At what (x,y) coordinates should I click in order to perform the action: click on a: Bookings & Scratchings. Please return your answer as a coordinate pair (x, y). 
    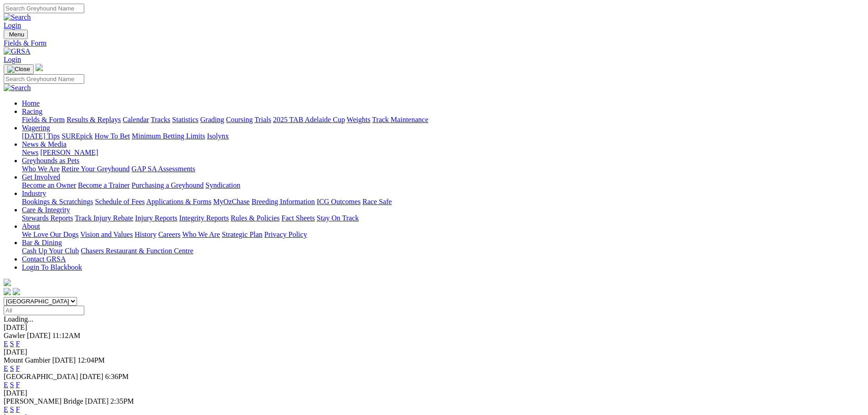
    Looking at the image, I should click on (57, 202).